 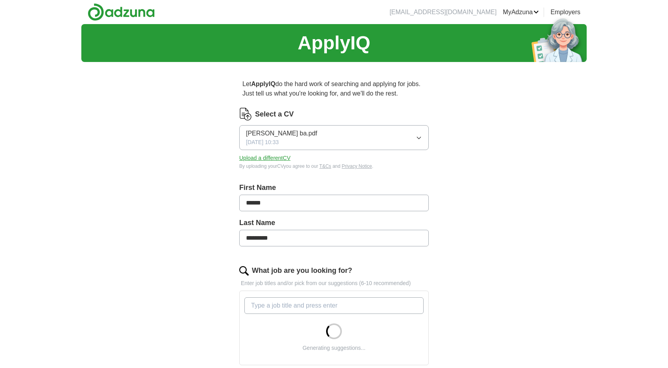 What do you see at coordinates (334, 166) in the screenshot?
I see `div: By uploading your CV you agree to our and .` at bounding box center [334, 166].